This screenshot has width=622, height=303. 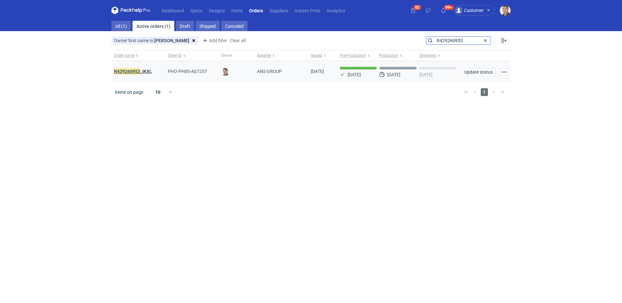 I want to click on button: Issued, so click(x=323, y=55).